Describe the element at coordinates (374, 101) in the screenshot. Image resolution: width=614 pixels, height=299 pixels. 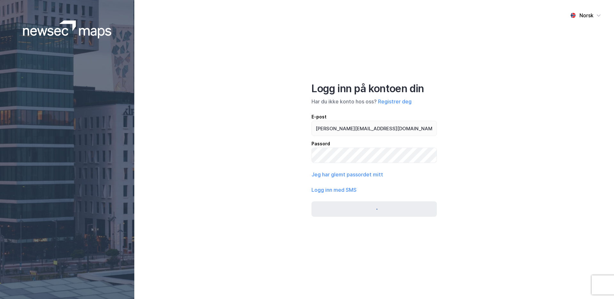
I see `div: Har du ikke konto hos oss?` at that location.